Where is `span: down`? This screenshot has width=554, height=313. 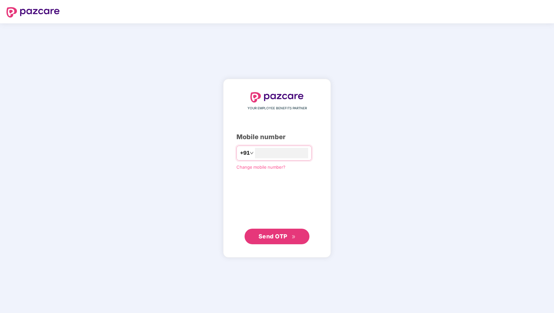 span: down is located at coordinates (252, 153).